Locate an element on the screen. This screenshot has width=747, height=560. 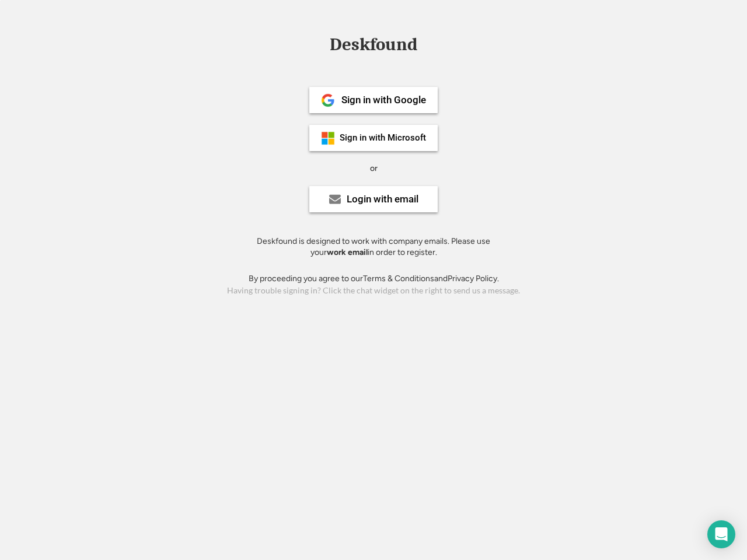
div: Deskfound is designed to work with company emails. Please use your in order to register. is located at coordinates (373, 246).